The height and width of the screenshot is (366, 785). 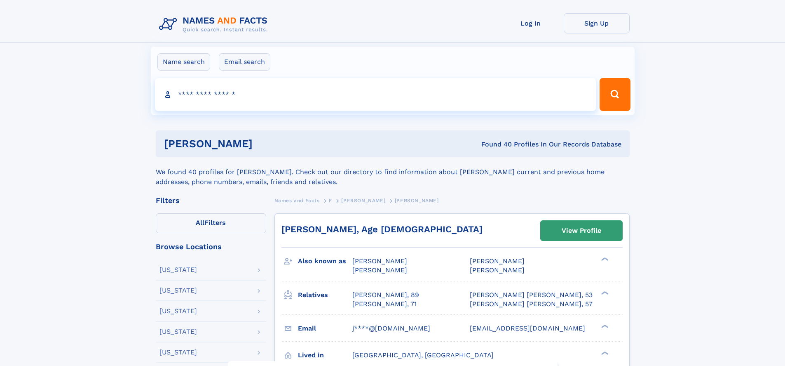 I want to click on a: View Profile, so click(x=581, y=230).